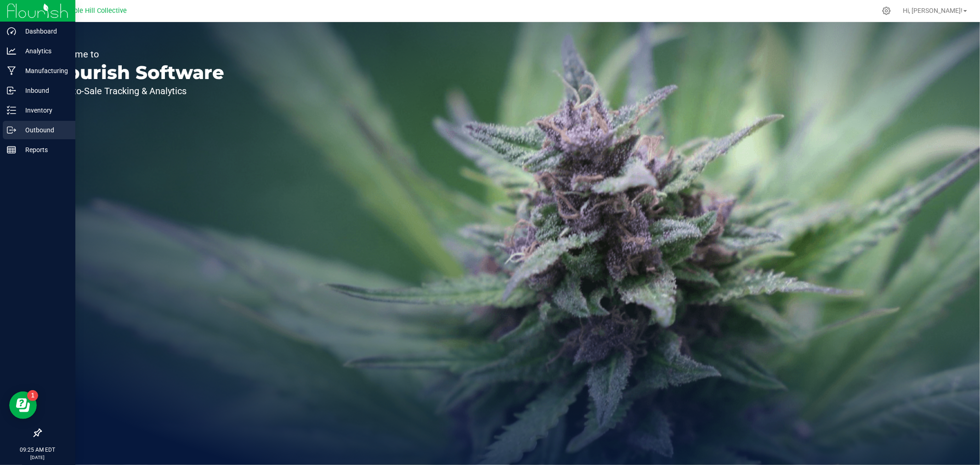 The height and width of the screenshot is (465, 980). I want to click on inline-svg: Outbound, so click(11, 130).